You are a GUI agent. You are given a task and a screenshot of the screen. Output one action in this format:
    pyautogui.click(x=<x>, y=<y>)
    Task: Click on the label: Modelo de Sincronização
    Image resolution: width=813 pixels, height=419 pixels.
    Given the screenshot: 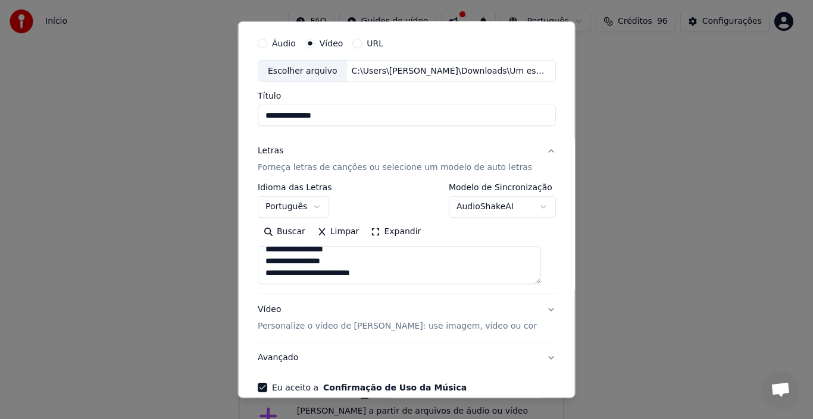 What is the action you would take?
    pyautogui.click(x=502, y=187)
    